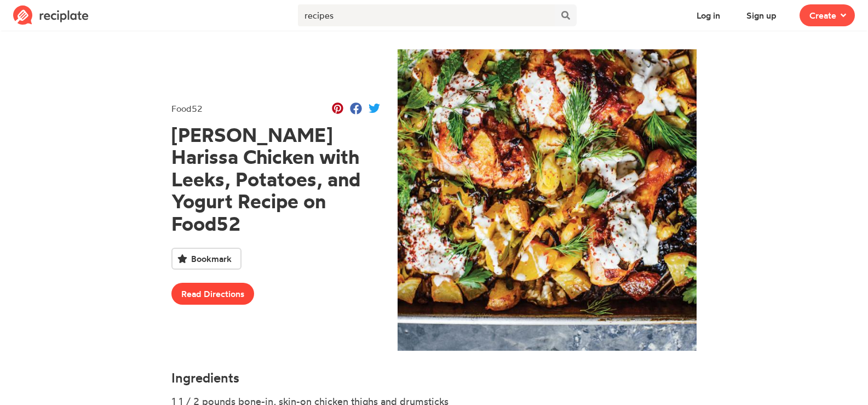 The width and height of the screenshot is (868, 405). Describe the element at coordinates (213, 294) in the screenshot. I see `a: Read Directions` at that location.